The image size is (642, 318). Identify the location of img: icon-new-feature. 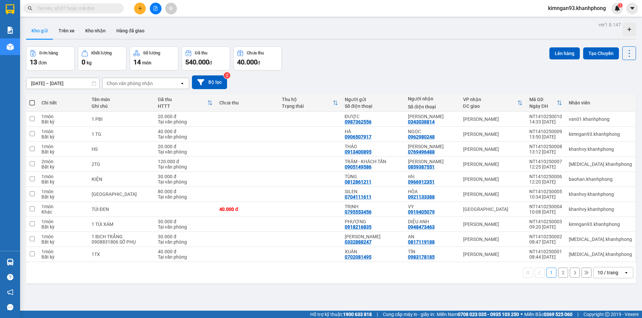
(617, 8).